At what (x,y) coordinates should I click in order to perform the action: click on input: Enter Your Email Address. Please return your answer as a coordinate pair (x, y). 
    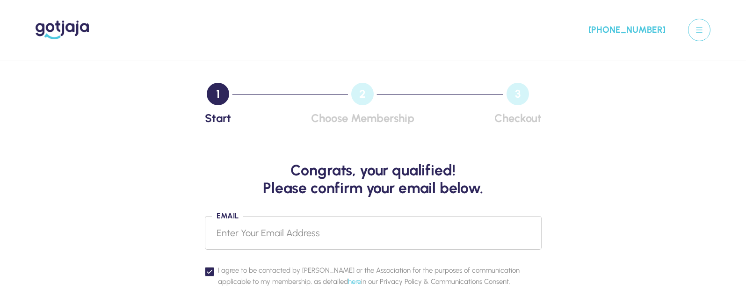
    Looking at the image, I should click on (373, 233).